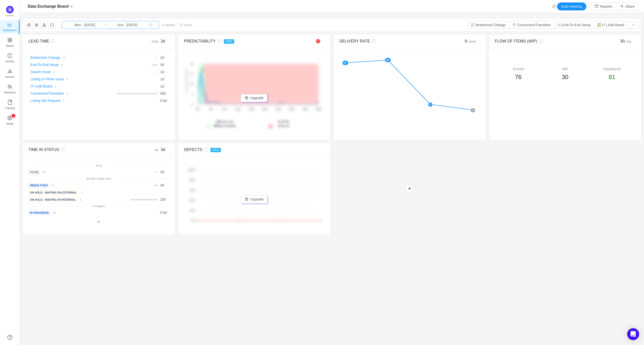 The height and width of the screenshot is (345, 644). I want to click on tspan: 24d, so click(278, 109).